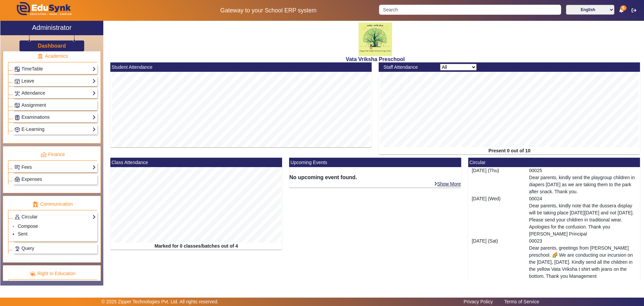  What do you see at coordinates (241, 67) in the screenshot?
I see `mat-card-header: Student Attendance` at bounding box center [241, 67].